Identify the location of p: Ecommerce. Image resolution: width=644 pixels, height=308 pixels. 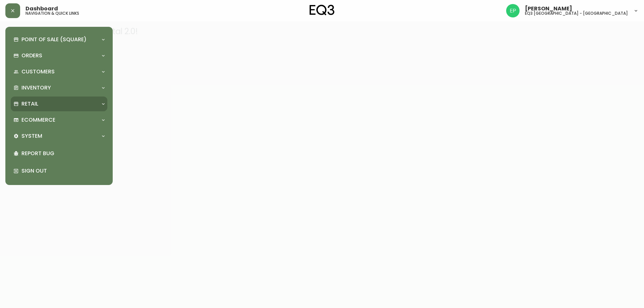
(38, 120).